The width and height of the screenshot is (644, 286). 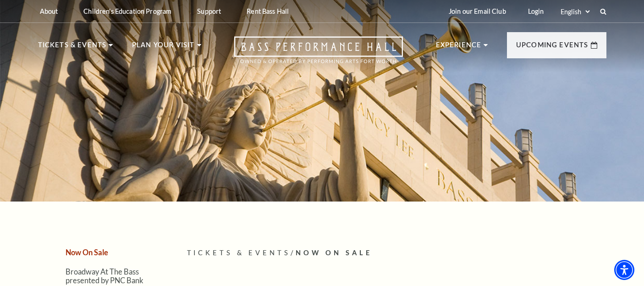 What do you see at coordinates (127, 11) in the screenshot?
I see `p: Children's Education Program` at bounding box center [127, 11].